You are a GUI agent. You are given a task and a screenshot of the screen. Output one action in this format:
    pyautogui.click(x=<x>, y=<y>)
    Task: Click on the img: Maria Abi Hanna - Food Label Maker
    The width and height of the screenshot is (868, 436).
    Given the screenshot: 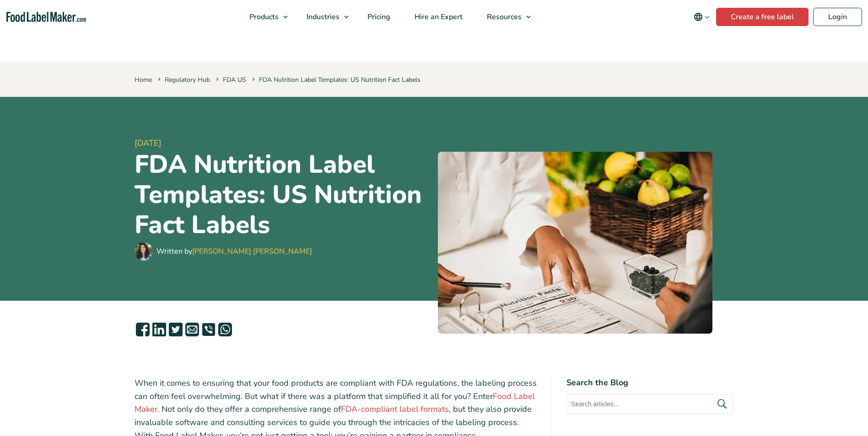 What is the action you would take?
    pyautogui.click(x=143, y=251)
    